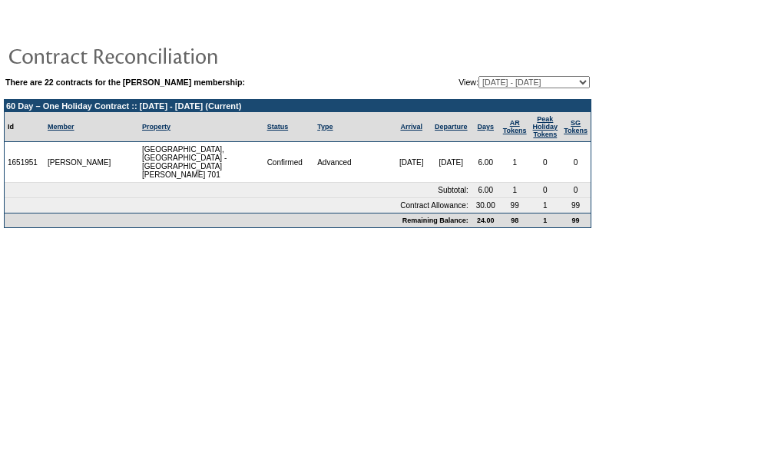 The width and height of the screenshot is (768, 460). What do you see at coordinates (25, 162) in the screenshot?
I see `td: 1651951` at bounding box center [25, 162].